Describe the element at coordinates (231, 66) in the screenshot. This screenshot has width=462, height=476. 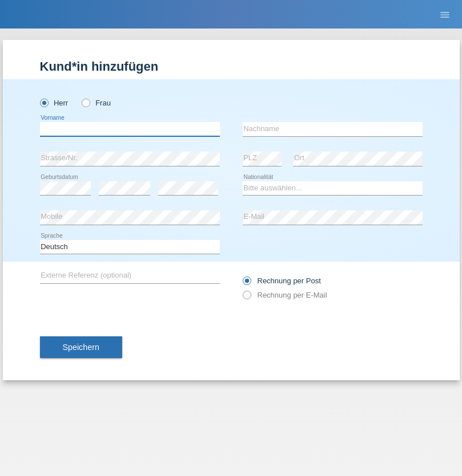
I see `h1: Kund*in hinzufügen` at that location.